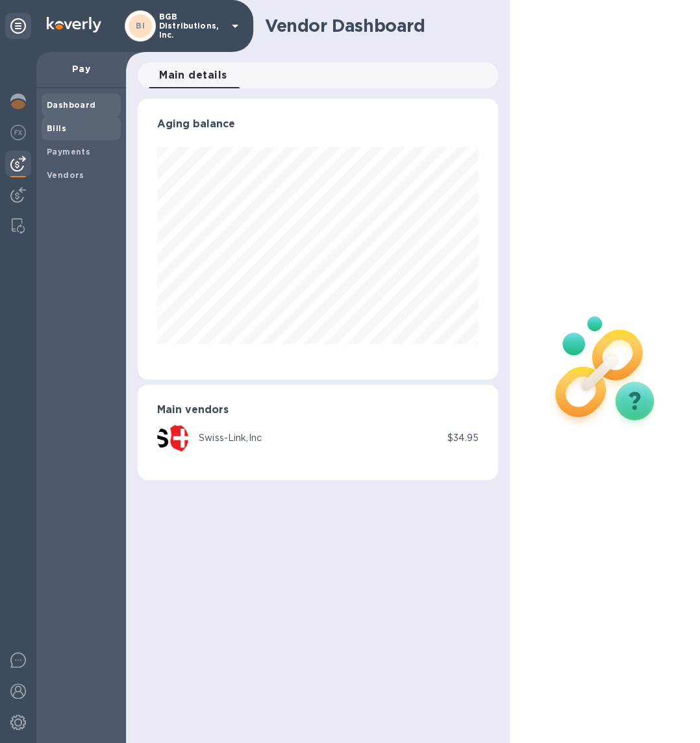 Image resolution: width=700 pixels, height=743 pixels. What do you see at coordinates (230, 438) in the screenshot?
I see `div: Swiss-Link,Inc` at bounding box center [230, 438].